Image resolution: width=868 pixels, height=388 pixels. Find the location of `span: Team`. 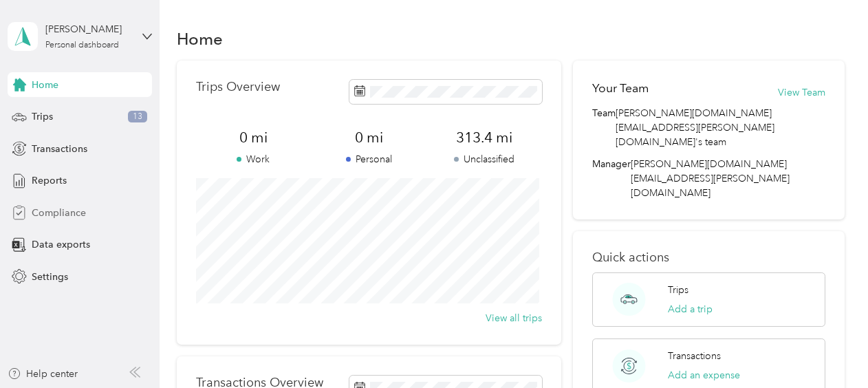

span: Team is located at coordinates (604, 127).